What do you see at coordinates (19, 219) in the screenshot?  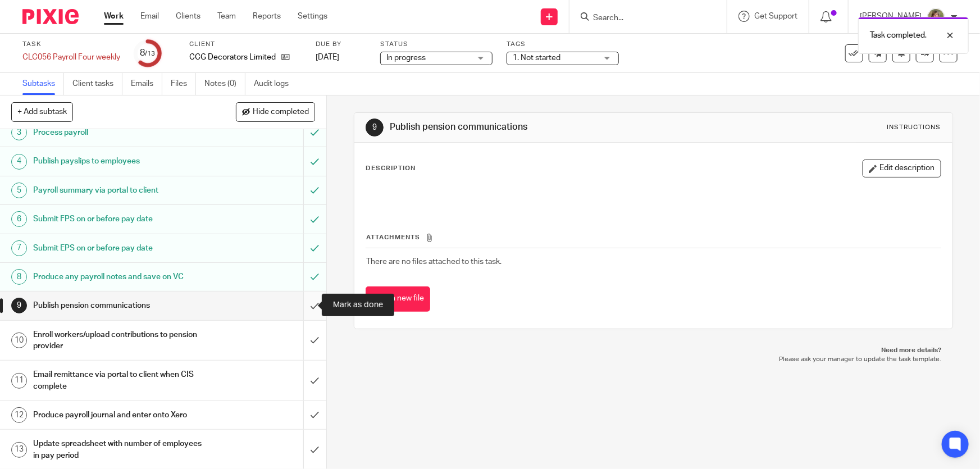 I see `div: 6` at bounding box center [19, 219].